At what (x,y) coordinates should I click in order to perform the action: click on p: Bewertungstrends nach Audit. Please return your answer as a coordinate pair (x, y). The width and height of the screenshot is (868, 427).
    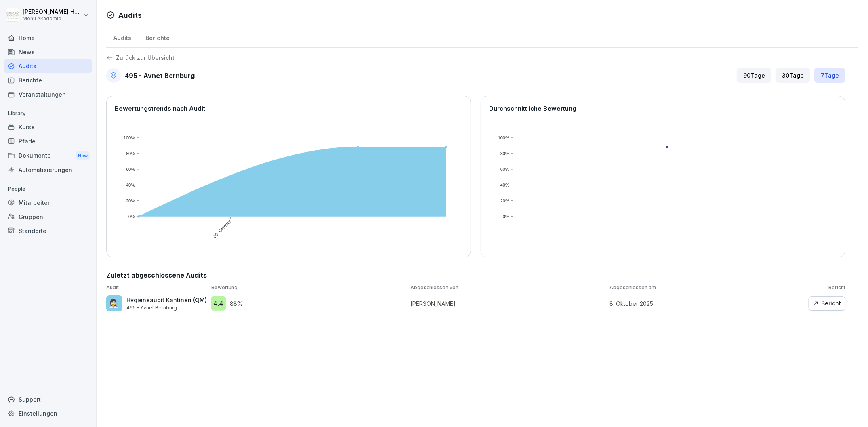
    Looking at the image, I should click on (289, 109).